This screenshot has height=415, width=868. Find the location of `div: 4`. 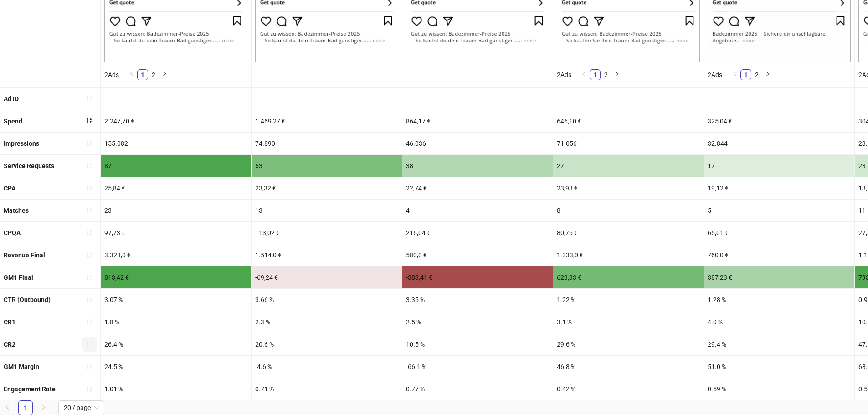

div: 4 is located at coordinates (478, 210).